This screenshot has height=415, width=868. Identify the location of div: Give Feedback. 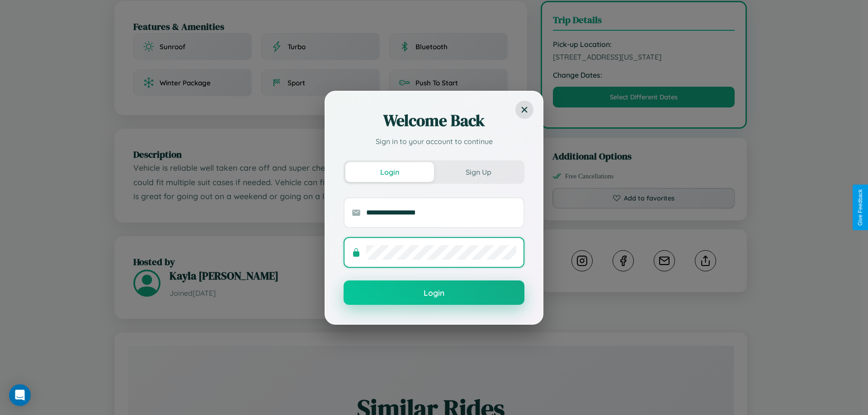
(860, 207).